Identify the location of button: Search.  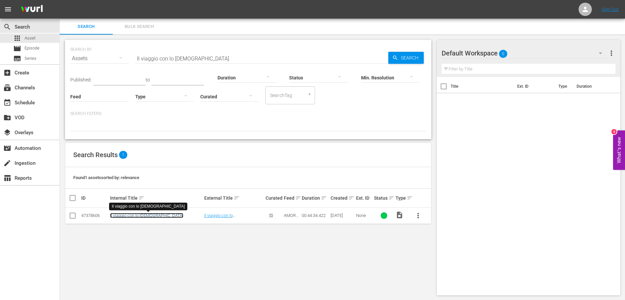
(406, 58).